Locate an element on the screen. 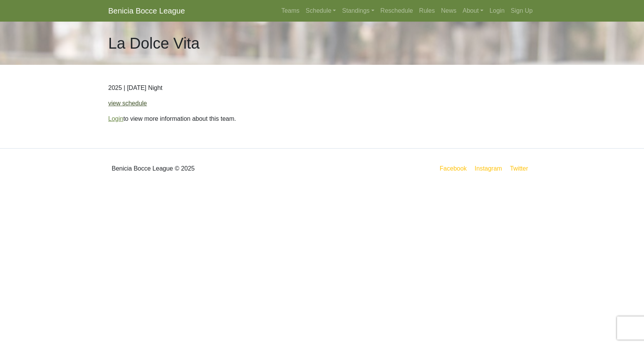 This screenshot has width=644, height=345. p: to view more information about this team. is located at coordinates (322, 119).